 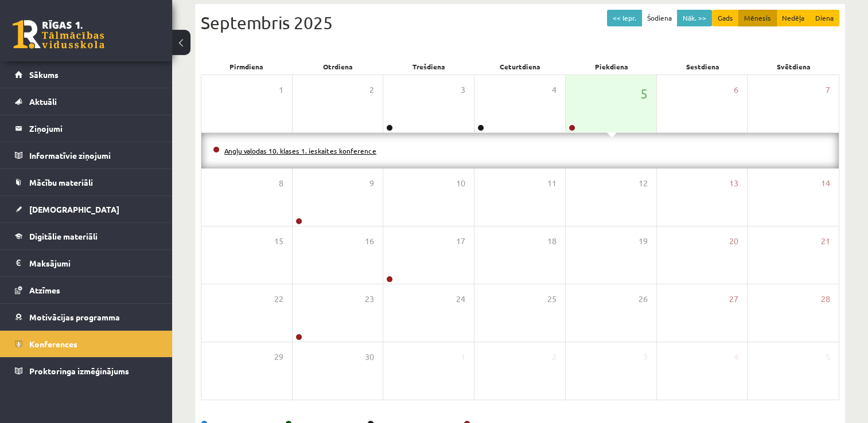 I want to click on span: 7, so click(x=828, y=90).